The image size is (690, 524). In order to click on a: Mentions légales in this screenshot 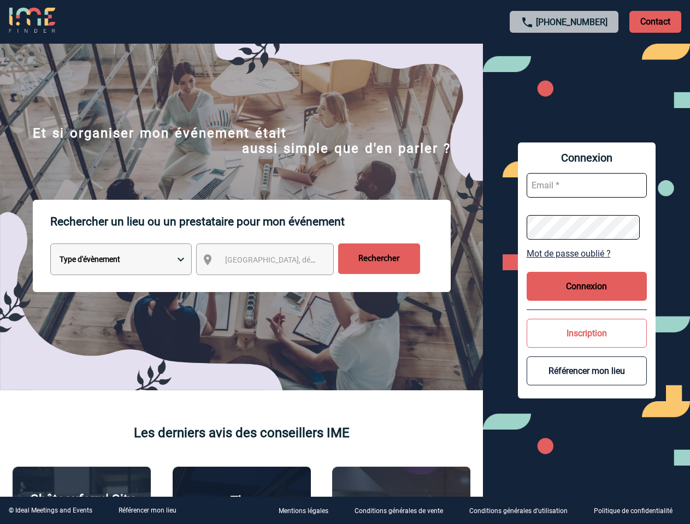, I will do `click(307, 510)`.